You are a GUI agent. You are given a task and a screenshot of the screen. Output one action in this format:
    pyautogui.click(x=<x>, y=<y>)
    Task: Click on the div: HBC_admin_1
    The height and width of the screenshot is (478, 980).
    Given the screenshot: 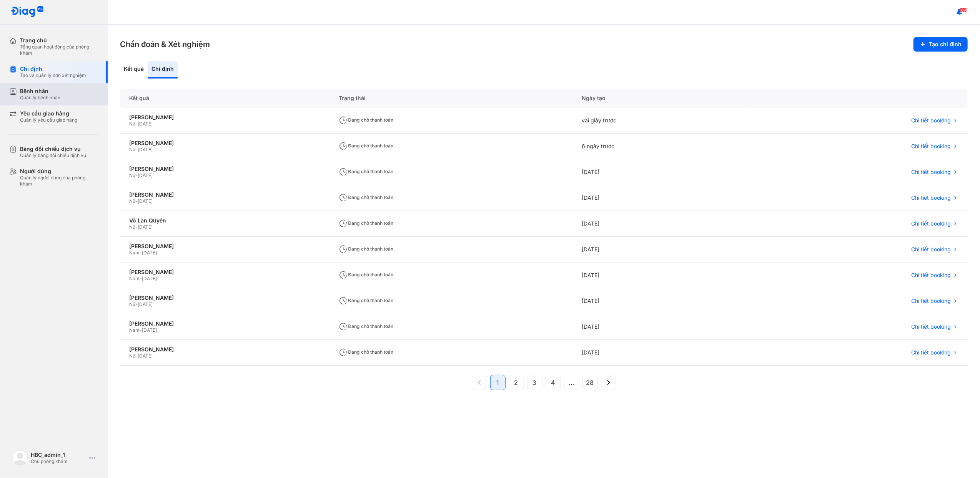 What is the action you would take?
    pyautogui.click(x=59, y=455)
    